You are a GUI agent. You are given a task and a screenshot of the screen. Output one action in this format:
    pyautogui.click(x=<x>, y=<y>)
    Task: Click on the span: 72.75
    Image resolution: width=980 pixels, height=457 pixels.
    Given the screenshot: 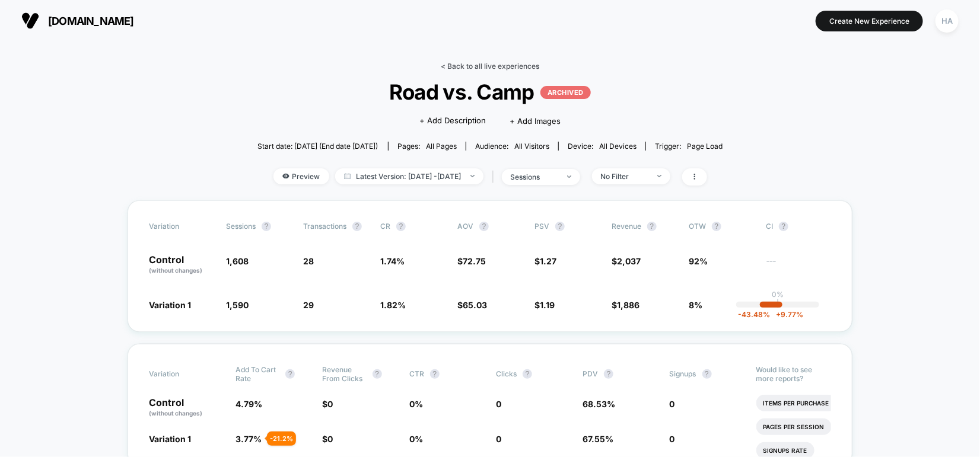 What is the action you would take?
    pyautogui.click(x=474, y=261)
    